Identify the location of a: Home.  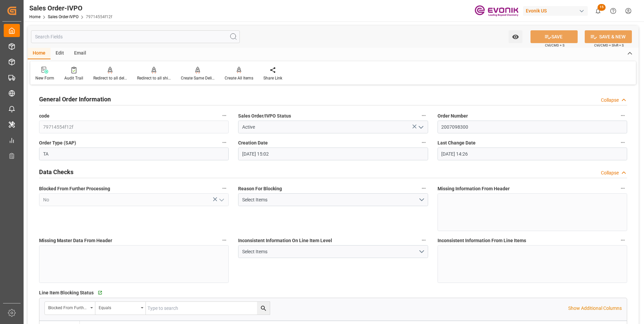
(35, 17).